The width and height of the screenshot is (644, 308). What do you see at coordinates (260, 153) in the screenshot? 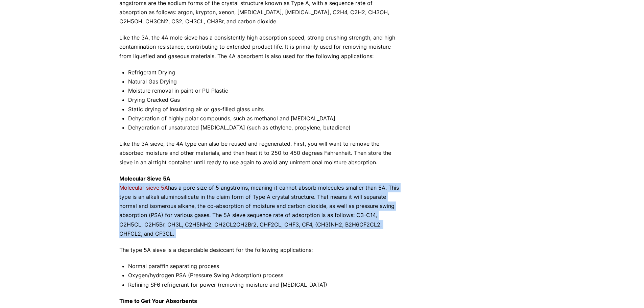
I see `p: Like the 3A sieve, the 4A type can also be reused and regenerated. First, you will want to remove...` at bounding box center [260, 153].